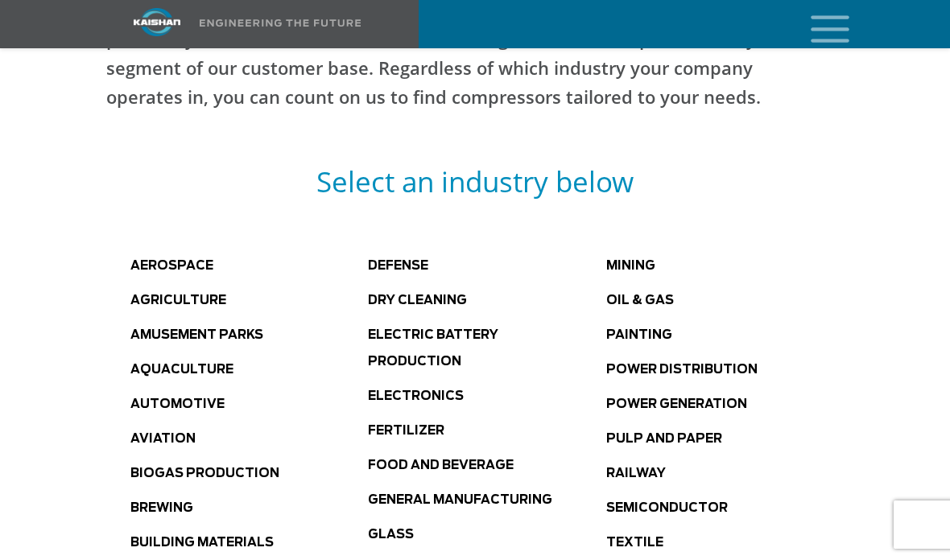 This screenshot has width=950, height=560. I want to click on a: Semiconductor, so click(667, 507).